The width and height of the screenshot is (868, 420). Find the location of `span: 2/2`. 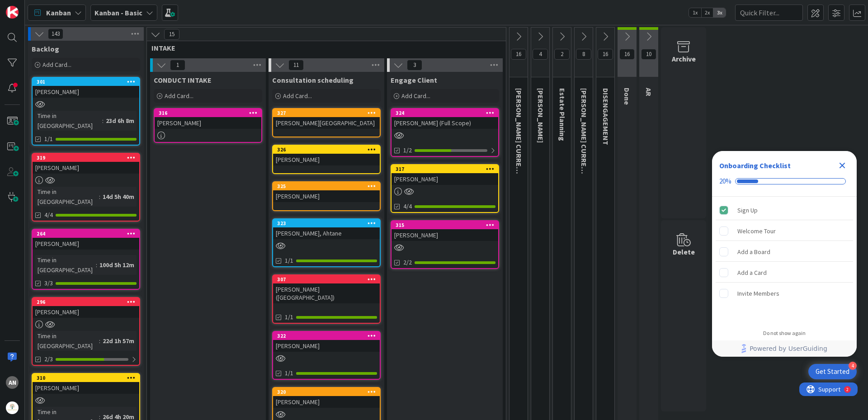

span: 2/2 is located at coordinates (407, 263).